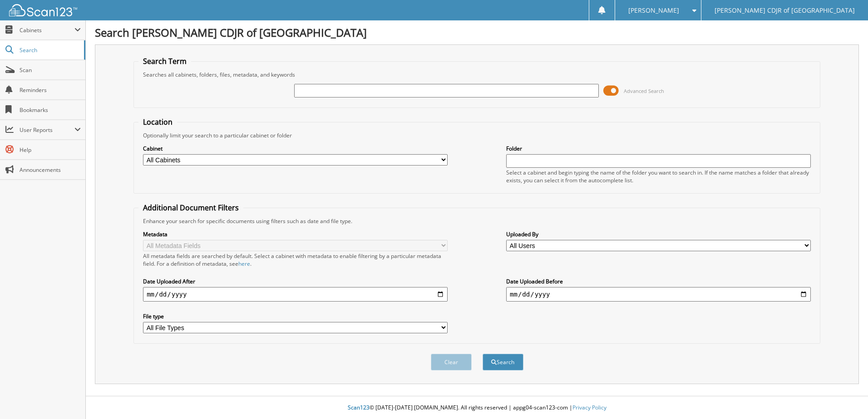 The width and height of the screenshot is (868, 419). I want to click on span: Announcements, so click(50, 170).